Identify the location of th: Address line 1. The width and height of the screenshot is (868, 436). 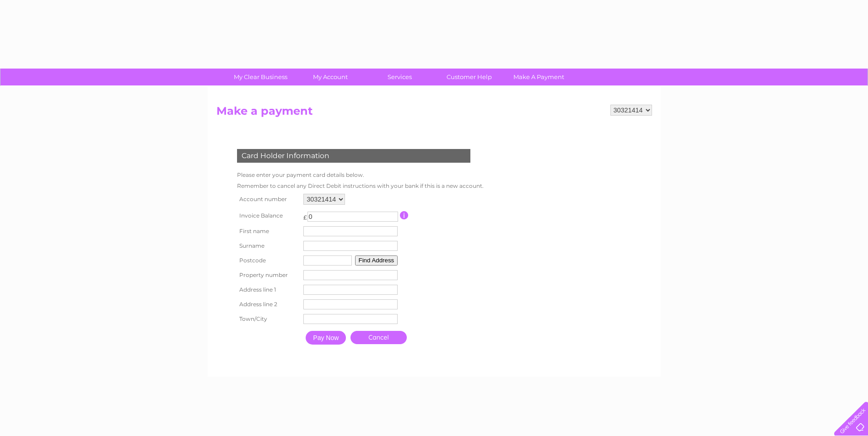
(268, 290).